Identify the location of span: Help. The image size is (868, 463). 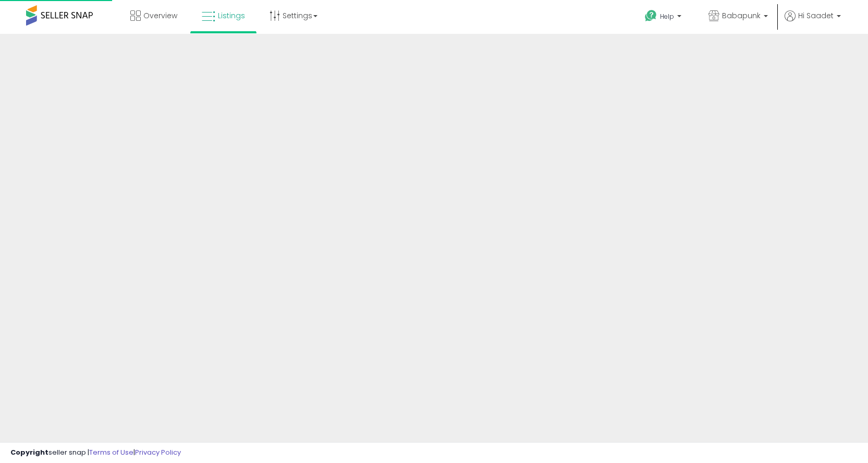
(667, 16).